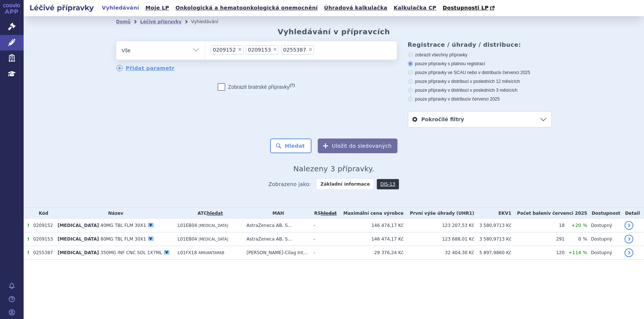  I want to click on a: Pokročilé filtry, so click(480, 119).